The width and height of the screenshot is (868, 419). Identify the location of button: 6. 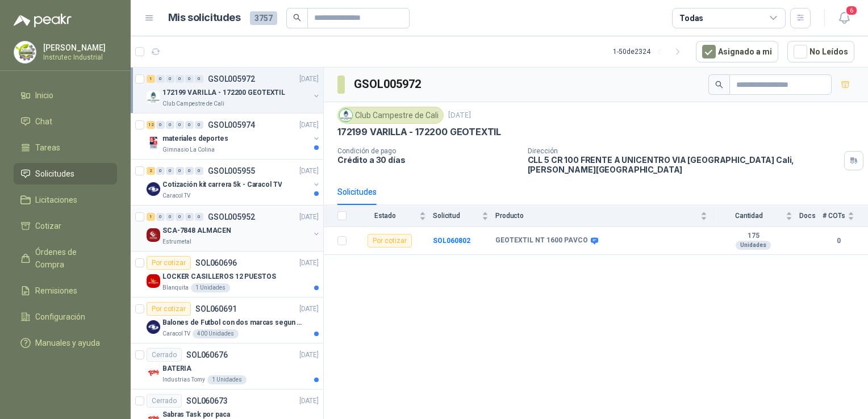
(844, 18).